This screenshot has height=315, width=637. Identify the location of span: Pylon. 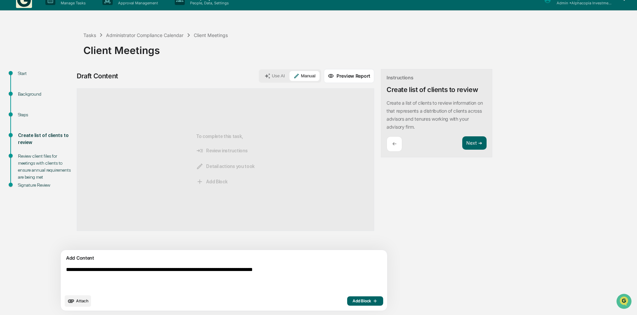
(73, 150).